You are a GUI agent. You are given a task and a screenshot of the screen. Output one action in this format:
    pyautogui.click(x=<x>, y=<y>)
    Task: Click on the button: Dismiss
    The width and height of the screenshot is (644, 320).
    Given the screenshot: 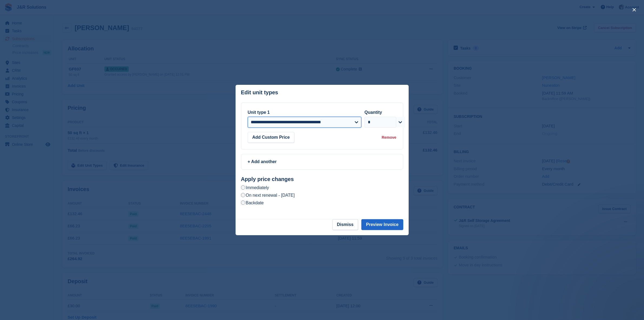 What is the action you would take?
    pyautogui.click(x=345, y=225)
    